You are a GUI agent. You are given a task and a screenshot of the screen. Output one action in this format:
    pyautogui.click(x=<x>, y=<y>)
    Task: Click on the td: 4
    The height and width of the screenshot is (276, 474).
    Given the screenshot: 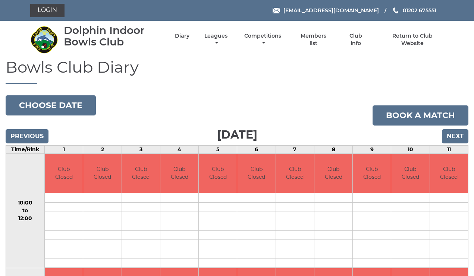 What is the action you would take?
    pyautogui.click(x=179, y=150)
    